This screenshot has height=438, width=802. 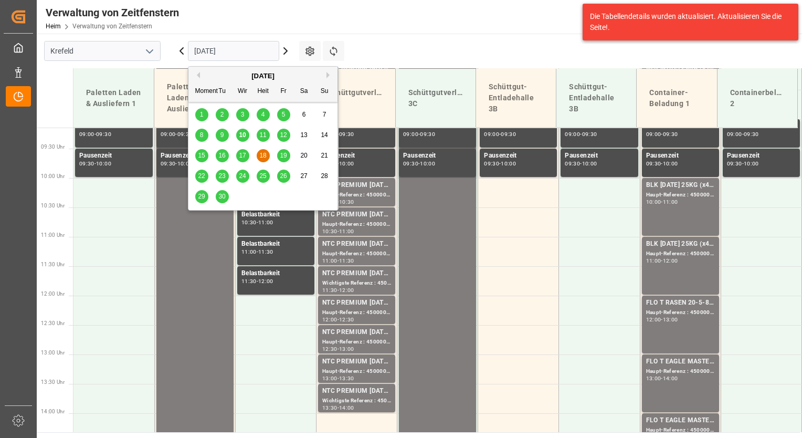 I want to click on div: Wichtigste Referenz : 4500000885, 2000000854, so click(x=356, y=283).